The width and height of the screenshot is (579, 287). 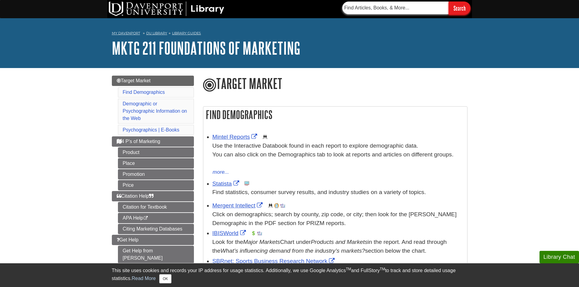 I want to click on a: Find Demographics, so click(x=144, y=92).